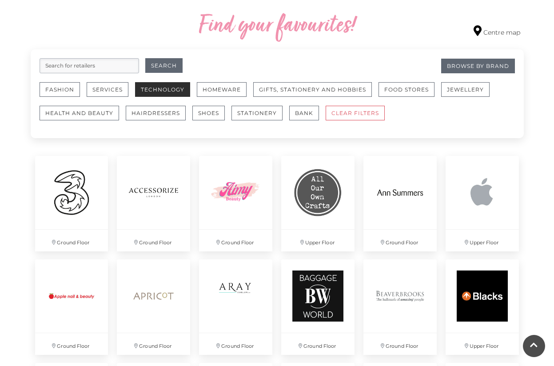 The width and height of the screenshot is (554, 366). Describe the element at coordinates (277, 26) in the screenshot. I see `h2: Find your favourites!` at that location.